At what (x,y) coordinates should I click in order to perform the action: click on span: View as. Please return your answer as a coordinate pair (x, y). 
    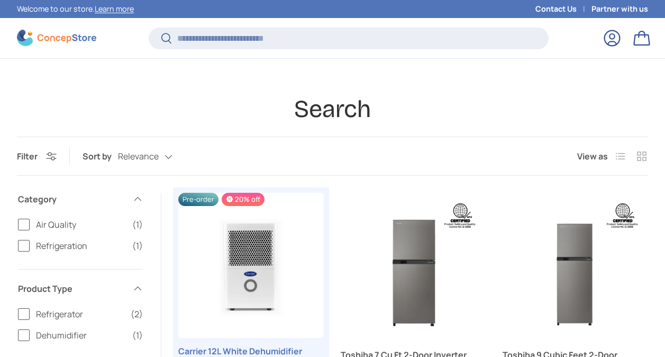
    Looking at the image, I should click on (593, 156).